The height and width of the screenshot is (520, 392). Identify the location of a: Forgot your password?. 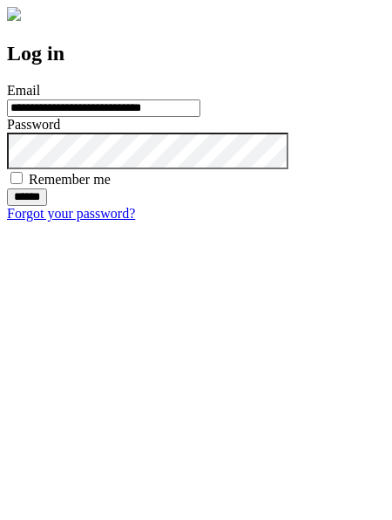
(71, 213).